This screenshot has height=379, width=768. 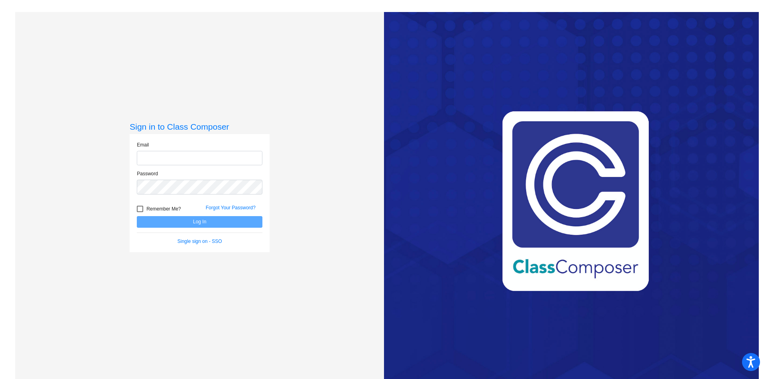 What do you see at coordinates (230, 208) in the screenshot?
I see `a: Forgot Your Password?` at bounding box center [230, 208].